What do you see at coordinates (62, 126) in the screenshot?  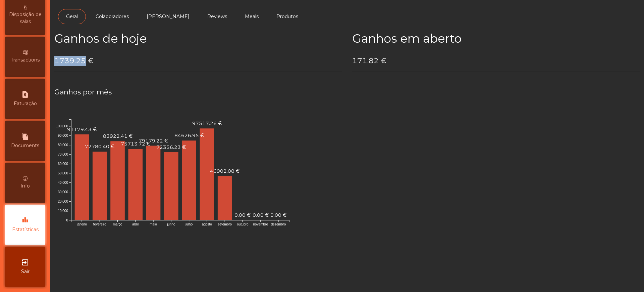 I see `text: 100,000` at bounding box center [62, 126].